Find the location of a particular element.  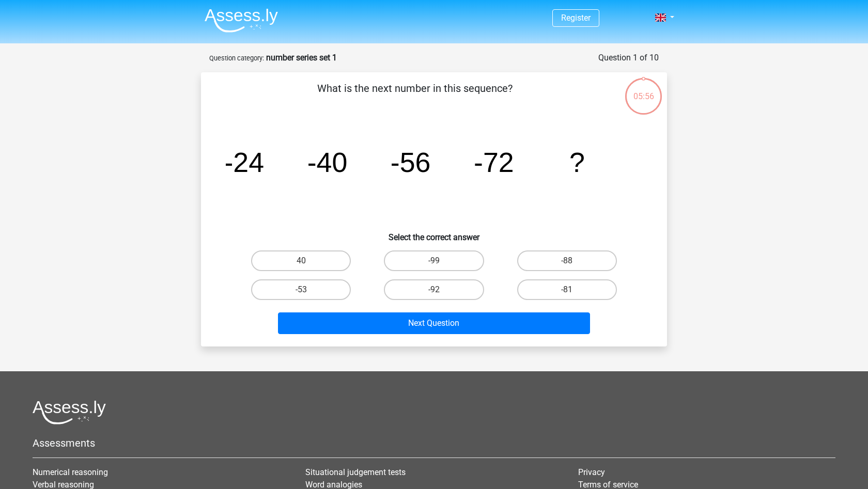

a: Numerical reasoning is located at coordinates (70, 472).